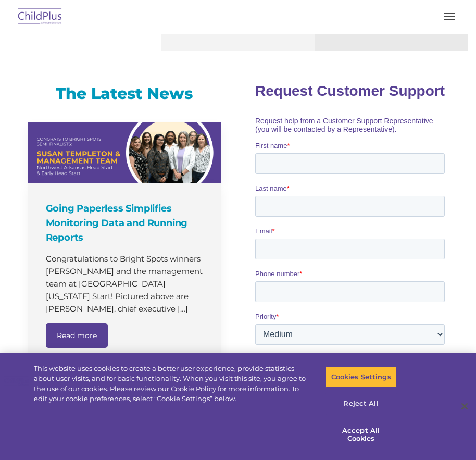  What do you see at coordinates (124, 94) in the screenshot?
I see `h3: The Latest News` at bounding box center [124, 94].